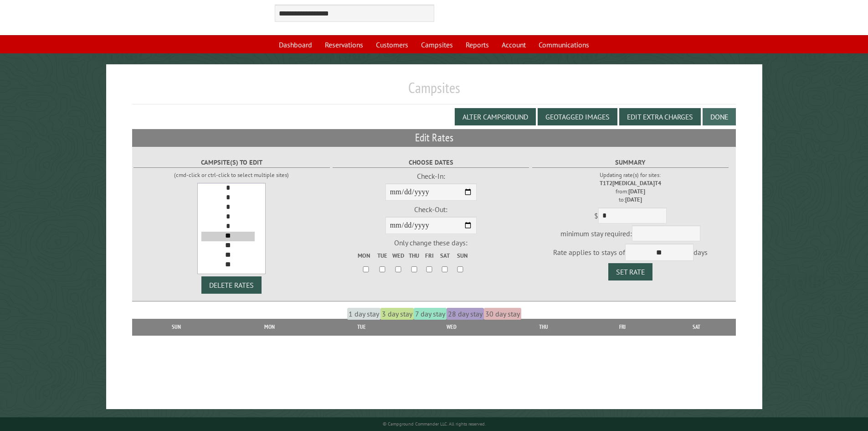 This screenshot has width=868, height=431. What do you see at coordinates (362, 327) in the screenshot?
I see `th: Tue` at bounding box center [362, 327].